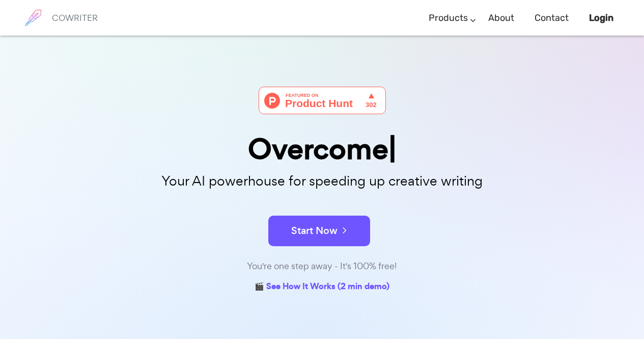 The height and width of the screenshot is (339, 644). I want to click on p: Your AI powerhouse for speeding up creative writing, so click(323, 181).